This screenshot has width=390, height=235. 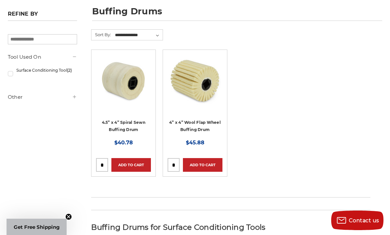 What do you see at coordinates (69, 70) in the screenshot?
I see `span: (2)` at bounding box center [69, 70].